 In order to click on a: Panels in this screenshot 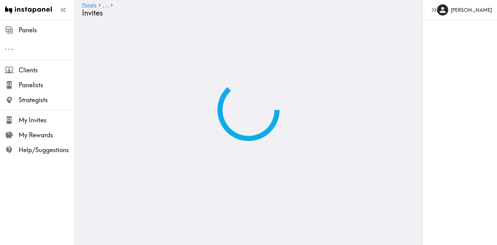, I will do `click(89, 5)`.